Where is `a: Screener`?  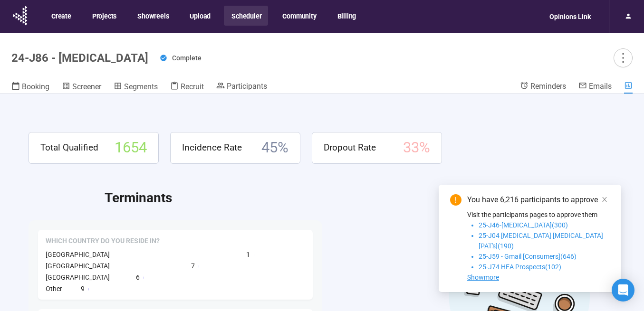 a: Screener is located at coordinates (81, 87).